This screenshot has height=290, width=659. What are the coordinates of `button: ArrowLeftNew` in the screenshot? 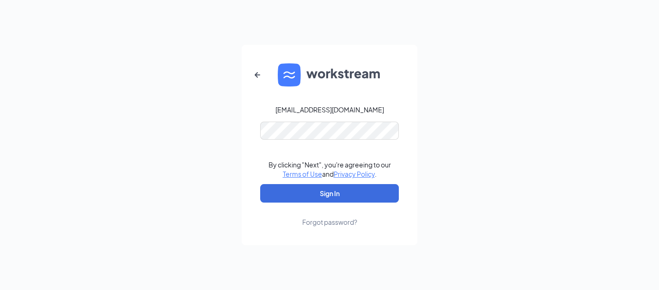 It's located at (257, 75).